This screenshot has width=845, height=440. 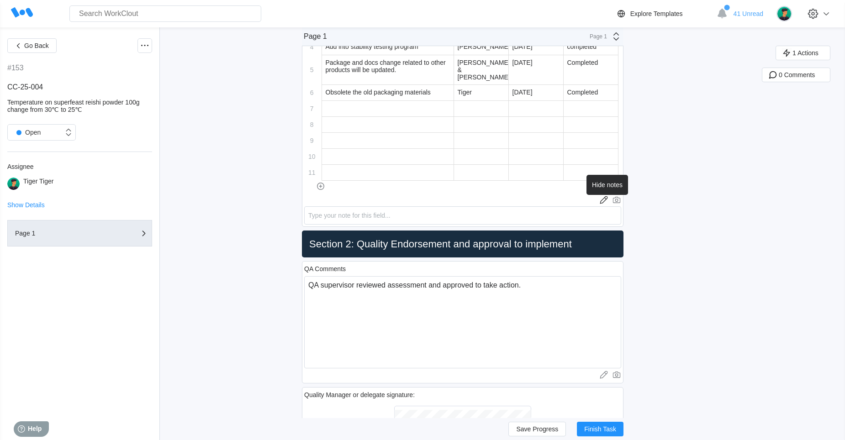 I want to click on div: completed, so click(x=591, y=47).